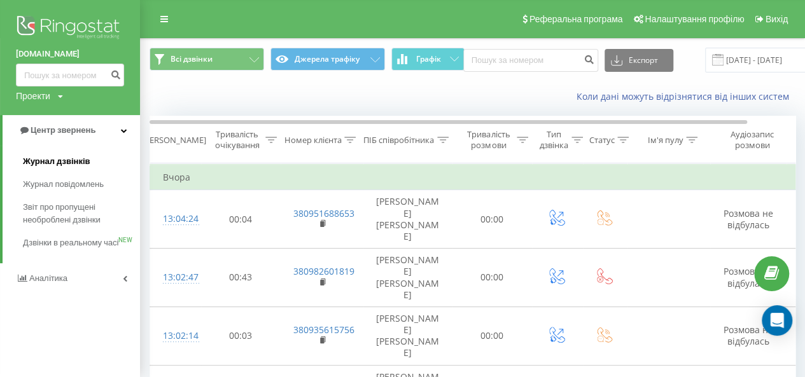 The height and width of the screenshot is (377, 805). What do you see at coordinates (694, 19) in the screenshot?
I see `span: Налаштування профілю` at bounding box center [694, 19].